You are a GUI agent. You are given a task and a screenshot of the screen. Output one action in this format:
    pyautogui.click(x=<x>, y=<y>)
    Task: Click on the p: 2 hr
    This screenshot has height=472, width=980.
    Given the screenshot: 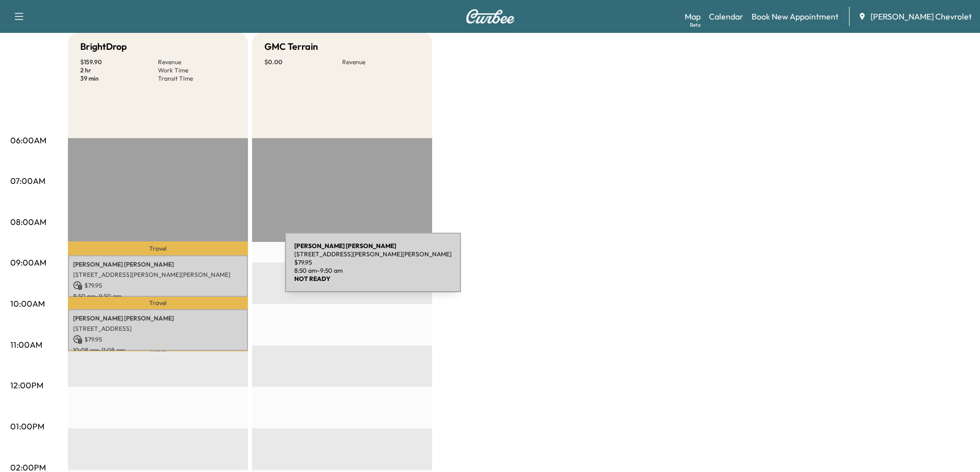 What is the action you would take?
    pyautogui.click(x=119, y=70)
    